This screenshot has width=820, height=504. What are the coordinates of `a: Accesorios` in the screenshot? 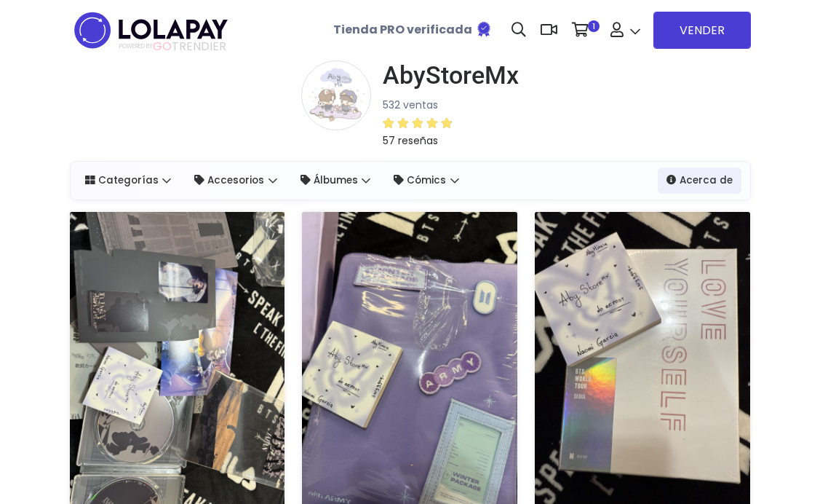 It's located at (236, 180).